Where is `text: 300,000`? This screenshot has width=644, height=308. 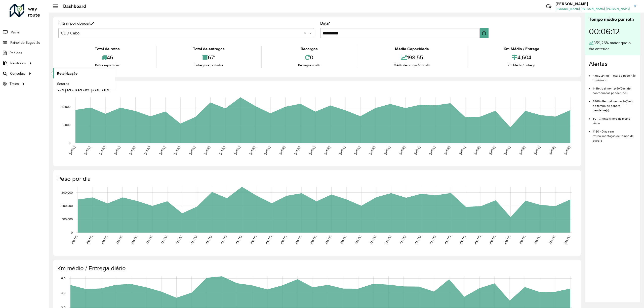
text: 300,000 is located at coordinates (67, 192).